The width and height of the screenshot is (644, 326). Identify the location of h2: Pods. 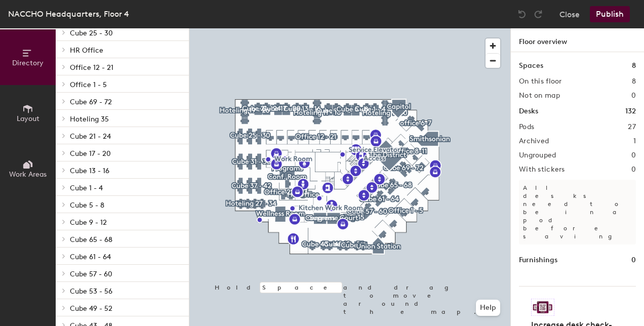
(527, 128).